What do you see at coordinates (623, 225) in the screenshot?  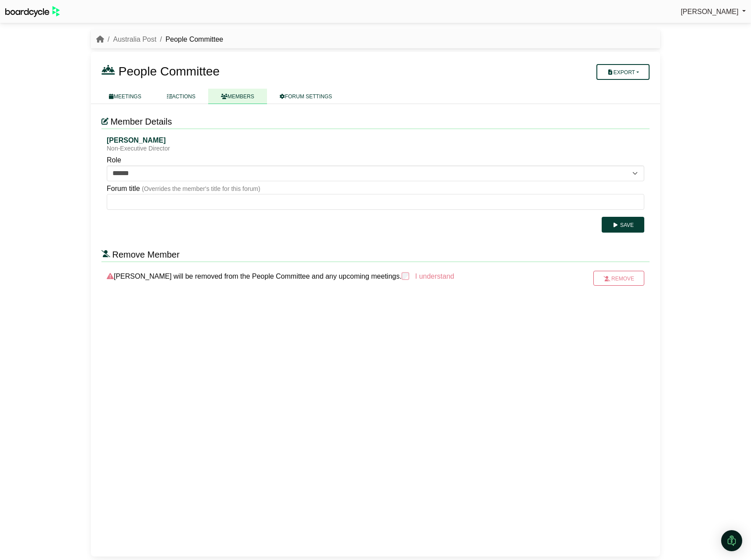 I see `button: Save` at bounding box center [623, 225].